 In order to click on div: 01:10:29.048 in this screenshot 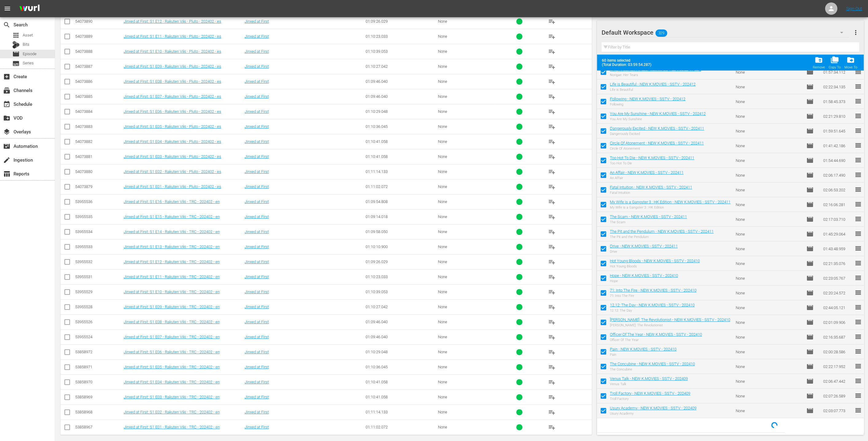, I will do `click(401, 111)`.